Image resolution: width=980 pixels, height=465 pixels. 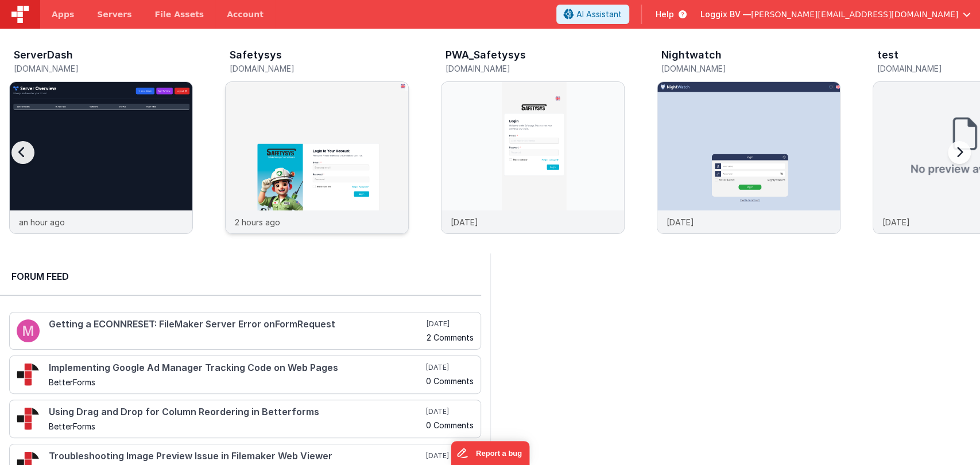 I want to click on h3: ServerDash, so click(x=43, y=55).